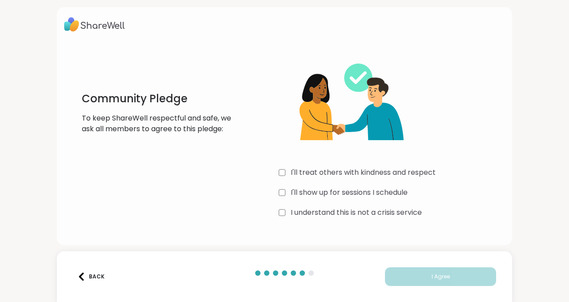 The height and width of the screenshot is (302, 569). Describe the element at coordinates (356, 213) in the screenshot. I see `label: I understand this is not a crisis service` at that location.